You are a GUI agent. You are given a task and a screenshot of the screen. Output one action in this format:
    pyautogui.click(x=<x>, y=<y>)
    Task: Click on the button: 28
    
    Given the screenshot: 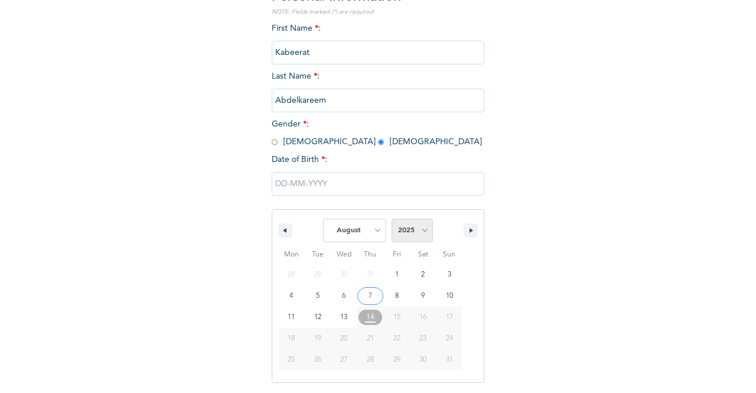 What is the action you would take?
    pyautogui.click(x=370, y=360)
    